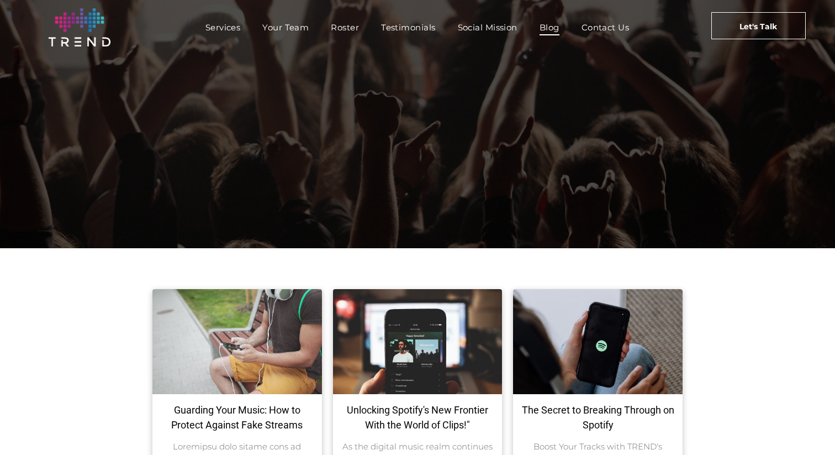 This screenshot has width=835, height=455. Describe the element at coordinates (80, 27) in the screenshot. I see `img: logo` at that location.